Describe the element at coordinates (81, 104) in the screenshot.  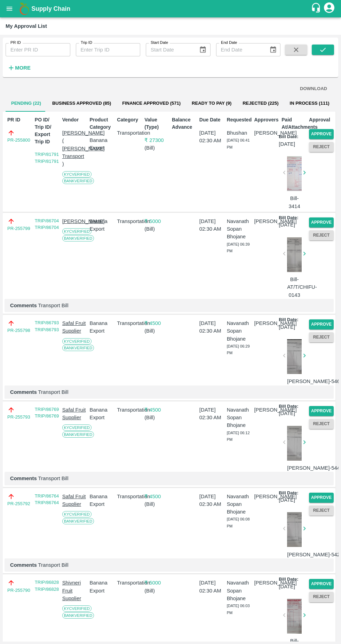
I see `button: Business Approved (85)` at that location.